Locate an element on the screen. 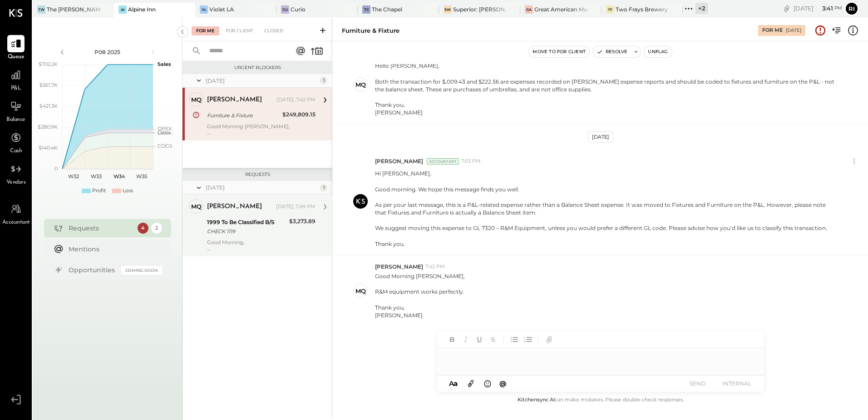  div: Profit is located at coordinates (99, 191).